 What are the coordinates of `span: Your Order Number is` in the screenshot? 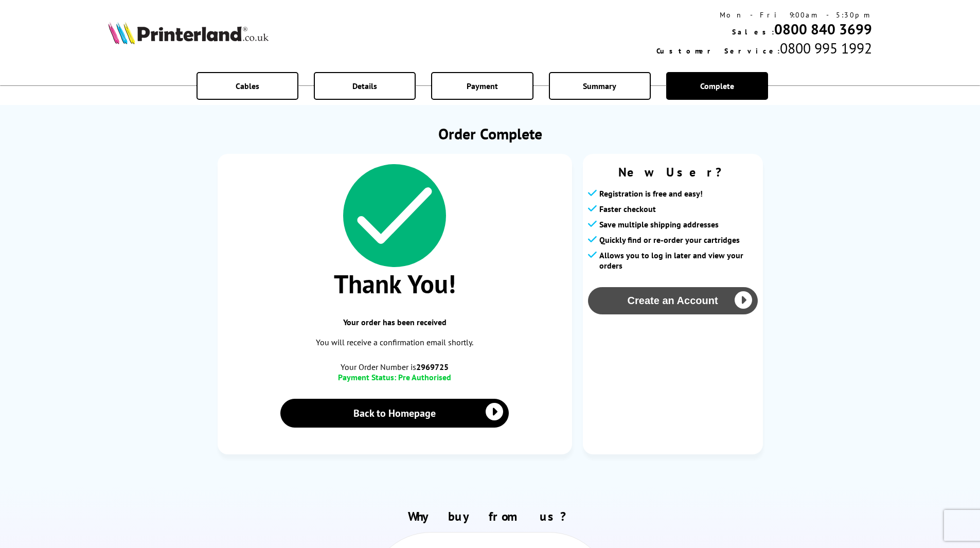 It's located at (394, 366).